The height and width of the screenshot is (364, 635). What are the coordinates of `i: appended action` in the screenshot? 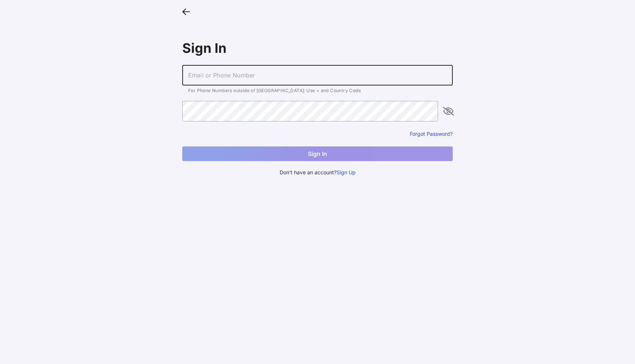 It's located at (448, 111).